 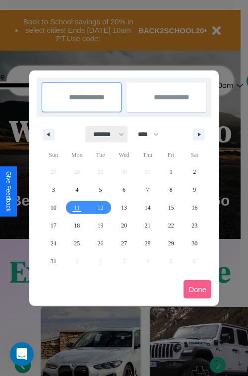 What do you see at coordinates (53, 207) in the screenshot?
I see `button: 10` at bounding box center [53, 207].